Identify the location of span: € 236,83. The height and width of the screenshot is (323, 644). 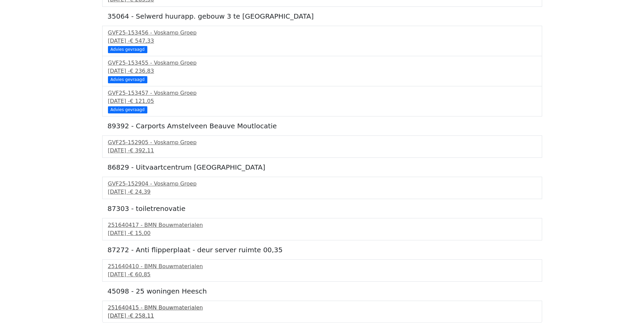
(142, 71).